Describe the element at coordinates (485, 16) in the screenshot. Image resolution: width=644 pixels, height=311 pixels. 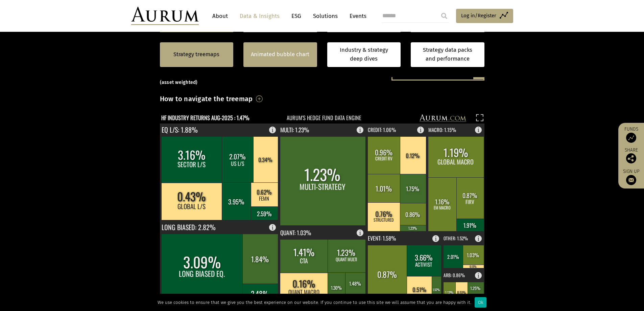
I see `a: Log in/Register` at that location.